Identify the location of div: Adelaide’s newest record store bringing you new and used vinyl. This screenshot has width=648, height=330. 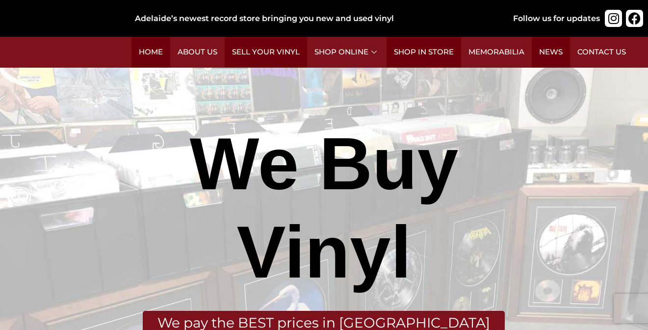
(315, 19).